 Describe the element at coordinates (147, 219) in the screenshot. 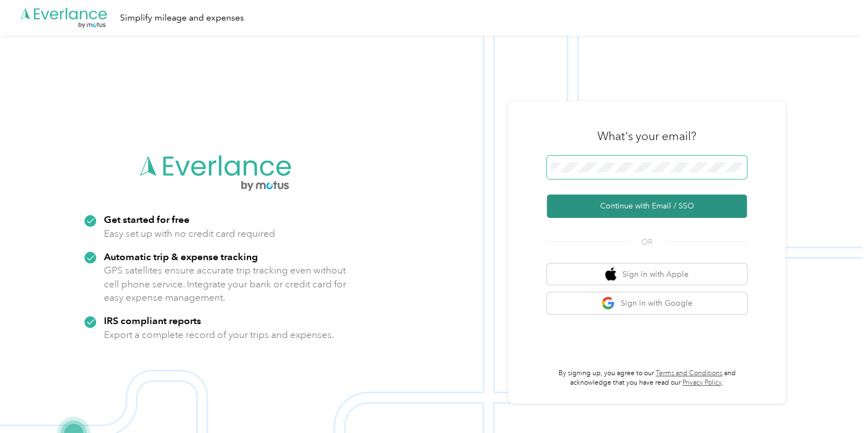

I see `strong: Get started for free` at that location.